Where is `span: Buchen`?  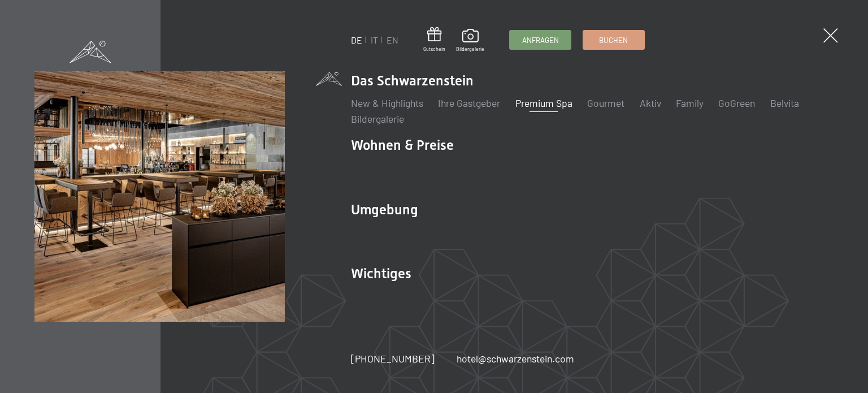 span: Buchen is located at coordinates (613, 40).